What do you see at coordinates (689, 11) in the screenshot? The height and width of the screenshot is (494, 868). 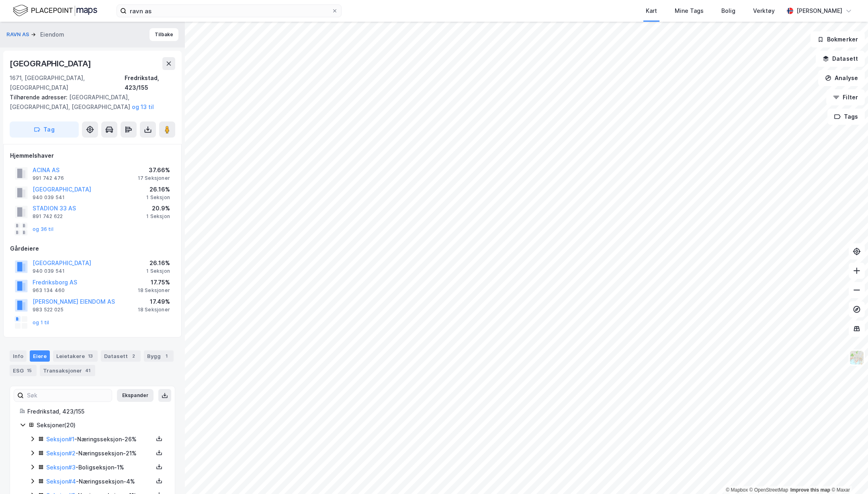 I see `div: Mine Tags` at bounding box center [689, 11].